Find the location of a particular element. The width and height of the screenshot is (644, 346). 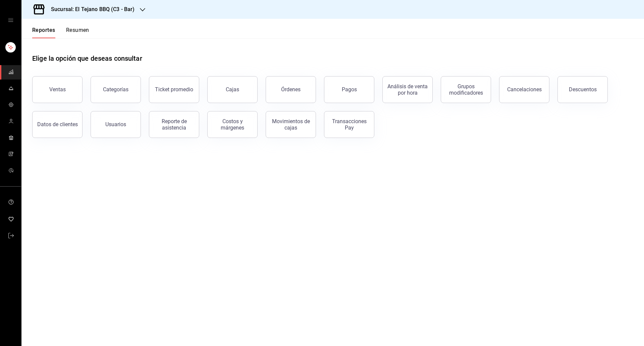

h1: Elige la opción que deseas consultar is located at coordinates (87, 58).